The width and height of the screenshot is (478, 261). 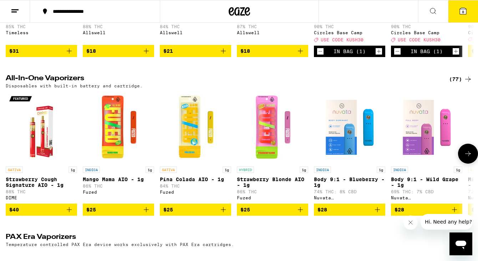 I want to click on p: 85% THC, so click(x=41, y=26).